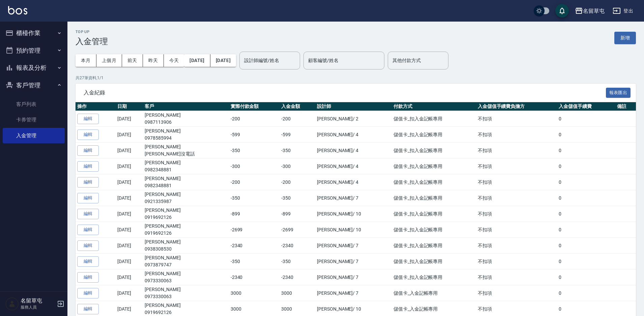  I want to click on p: 0973879747, so click(186, 265).